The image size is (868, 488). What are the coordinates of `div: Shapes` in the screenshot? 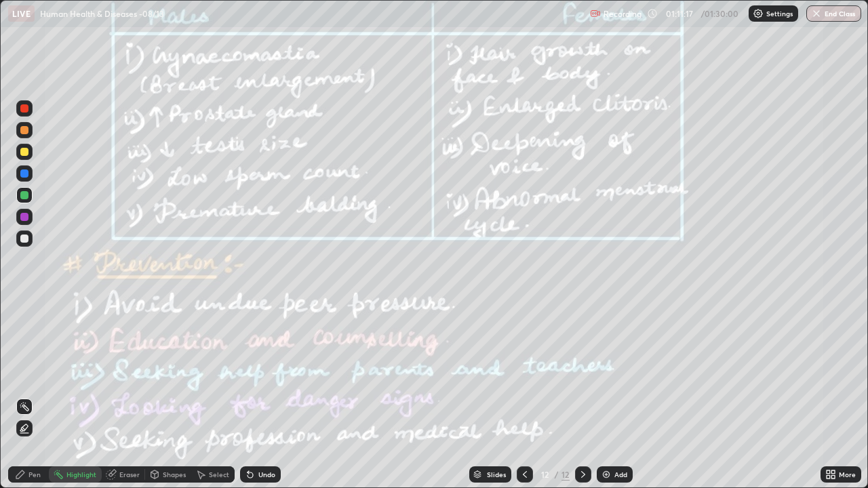 It's located at (174, 475).